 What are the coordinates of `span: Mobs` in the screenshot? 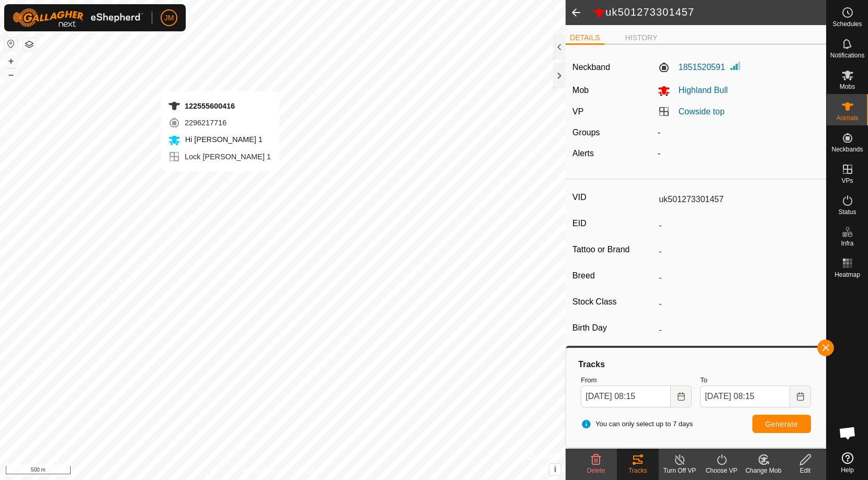 It's located at (847, 87).